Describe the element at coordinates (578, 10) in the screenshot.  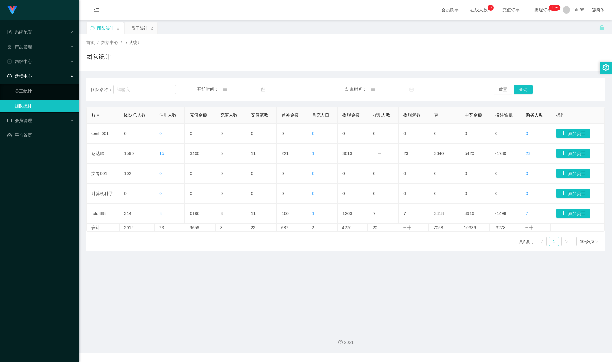
I see `font: fulu88` at that location.